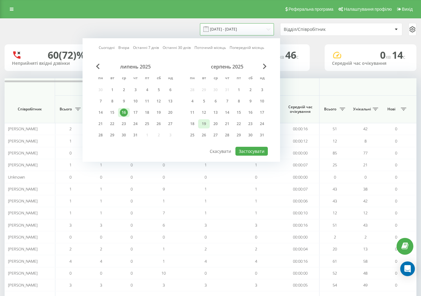  I want to click on div: 29, so click(112, 135).